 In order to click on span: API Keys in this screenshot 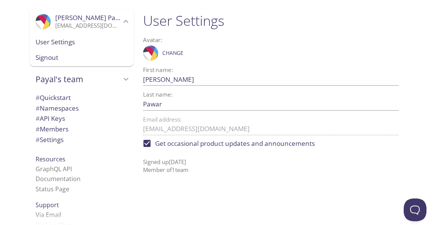, I will do `click(50, 118)`.